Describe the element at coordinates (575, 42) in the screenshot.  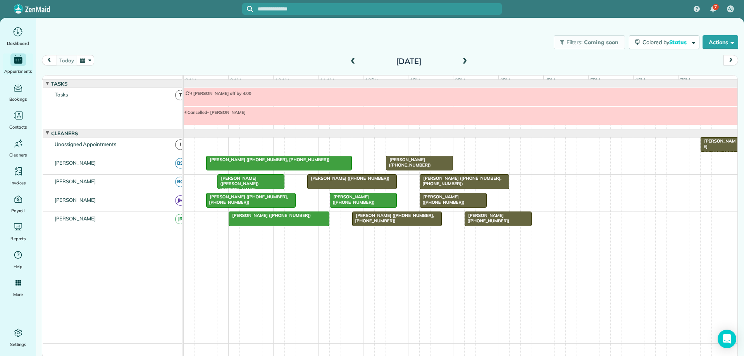
I see `span: Filters:` at that location.